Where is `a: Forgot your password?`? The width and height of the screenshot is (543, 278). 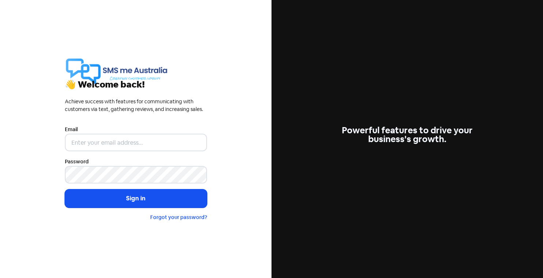
a: Forgot your password? is located at coordinates (178, 217).